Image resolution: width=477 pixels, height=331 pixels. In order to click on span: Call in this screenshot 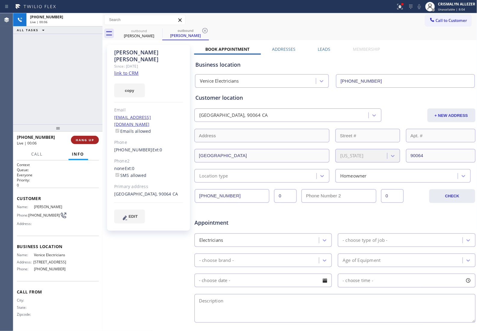, I will do `click(37, 154)`.